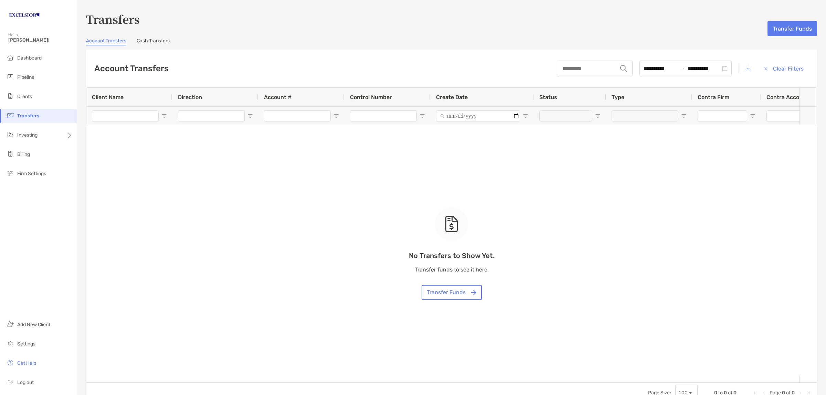 This screenshot has width=826, height=395. I want to click on span: swap-right, so click(682, 68).